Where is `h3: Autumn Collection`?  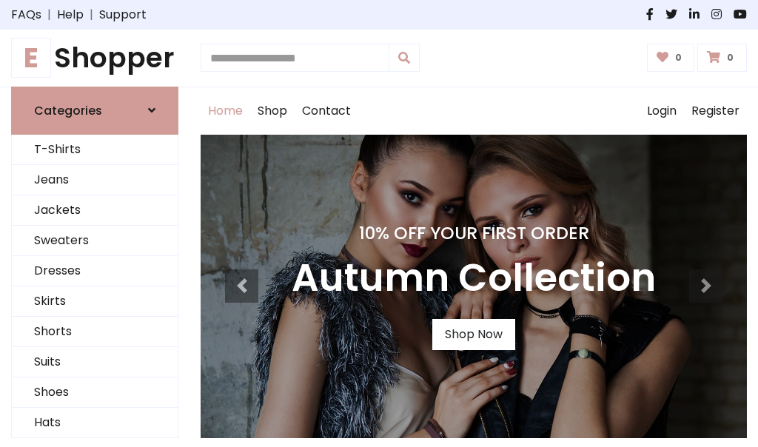
h3: Autumn Collection is located at coordinates (474, 278).